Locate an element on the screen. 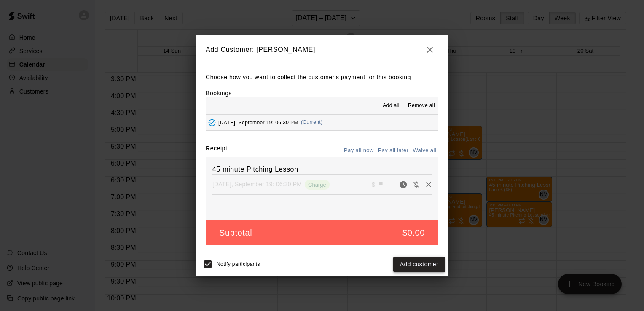 This screenshot has height=311, width=644. button: Pay all later is located at coordinates (393, 151).